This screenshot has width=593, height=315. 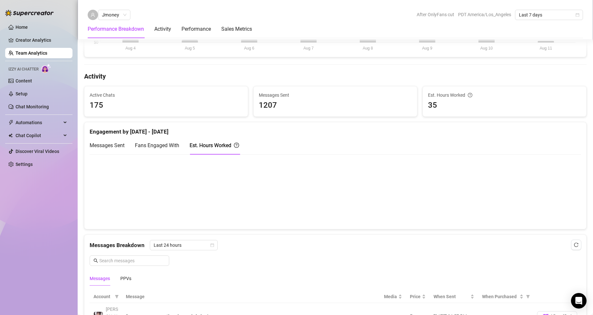 What do you see at coordinates (485, 15) in the screenshot?
I see `span: PDT America/Los_Angeles` at bounding box center [485, 15].